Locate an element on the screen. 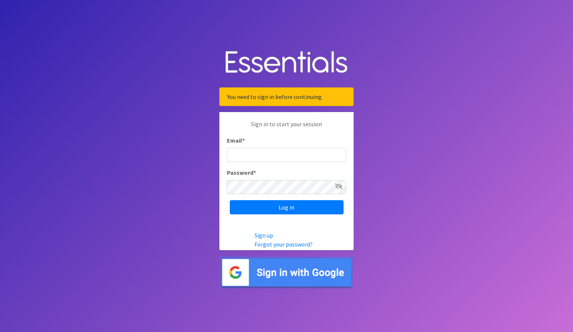 The image size is (573, 332). a: Forgot your password? is located at coordinates (284, 244).